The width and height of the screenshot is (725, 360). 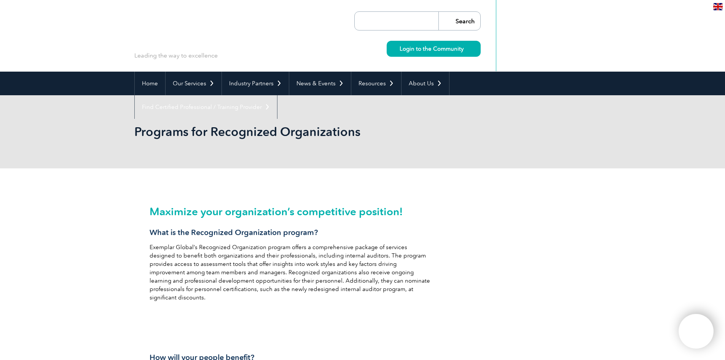 What do you see at coordinates (425, 83) in the screenshot?
I see `a: About Us` at bounding box center [425, 83].